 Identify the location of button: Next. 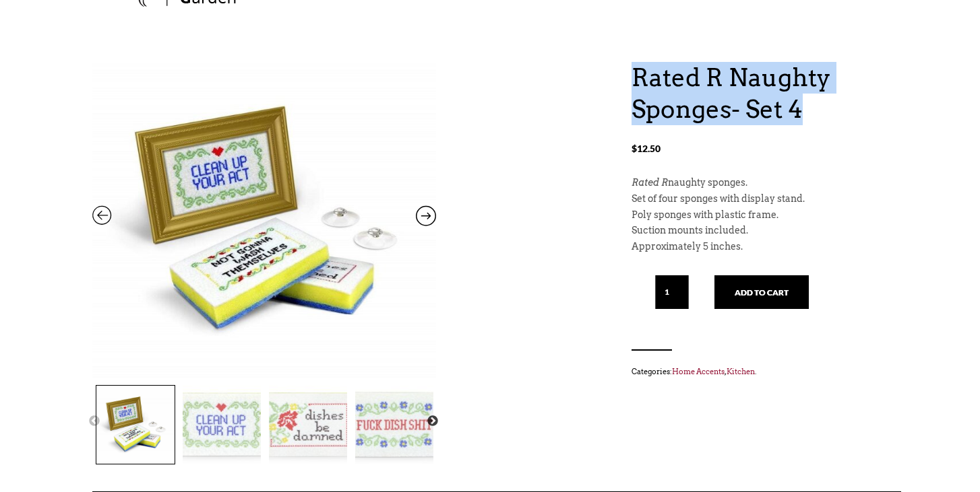
(432, 421).